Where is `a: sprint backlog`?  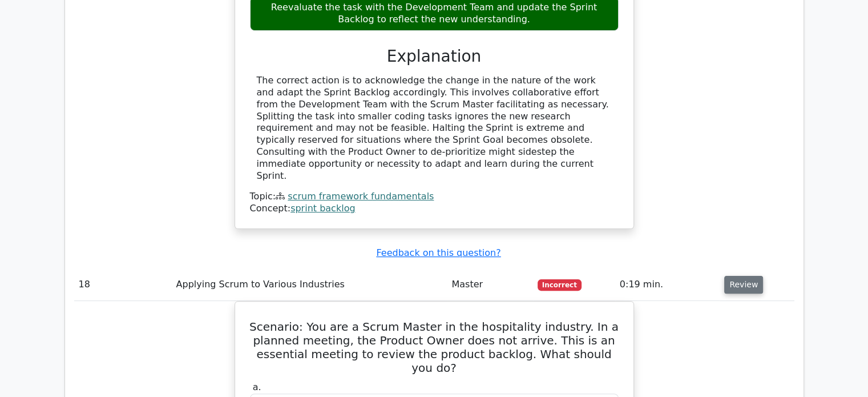
a: sprint backlog is located at coordinates (323, 208).